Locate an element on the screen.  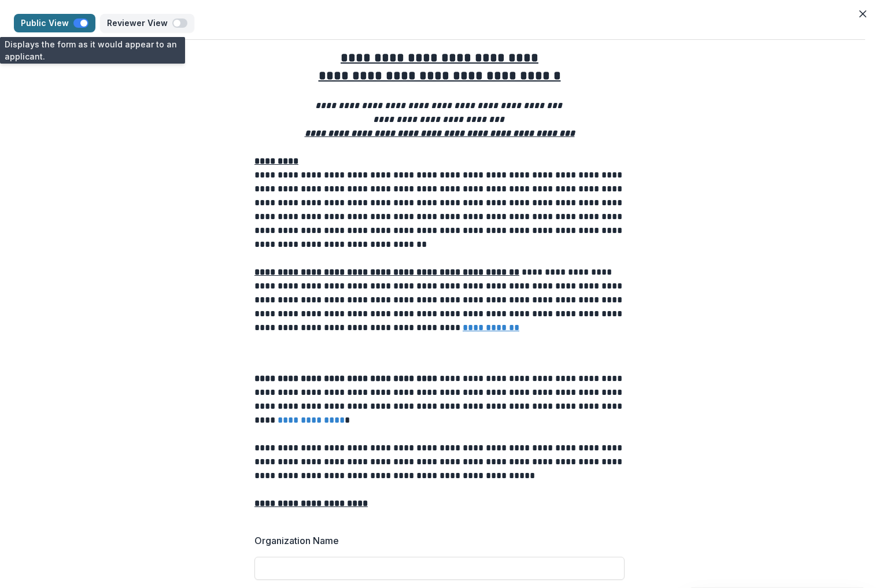
p: Reviewer View is located at coordinates (139, 23).